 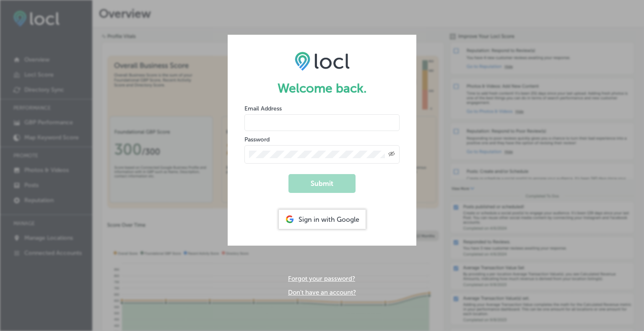 What do you see at coordinates (322, 219) in the screenshot?
I see `div: Sign in with Google` at bounding box center [322, 219].